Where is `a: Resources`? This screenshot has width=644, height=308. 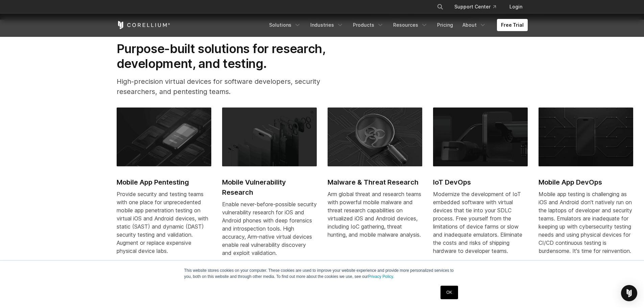
a: Resources is located at coordinates (410, 25).